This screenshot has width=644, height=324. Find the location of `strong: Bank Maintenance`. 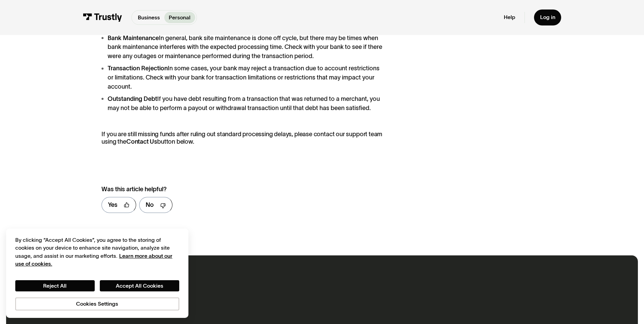

strong: Bank Maintenance is located at coordinates (133, 38).